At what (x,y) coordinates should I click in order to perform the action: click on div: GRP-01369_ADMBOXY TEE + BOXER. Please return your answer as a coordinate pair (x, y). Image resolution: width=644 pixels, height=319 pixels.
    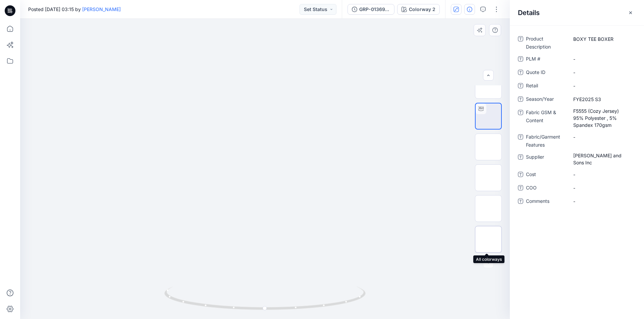
    Looking at the image, I should click on (375, 9).